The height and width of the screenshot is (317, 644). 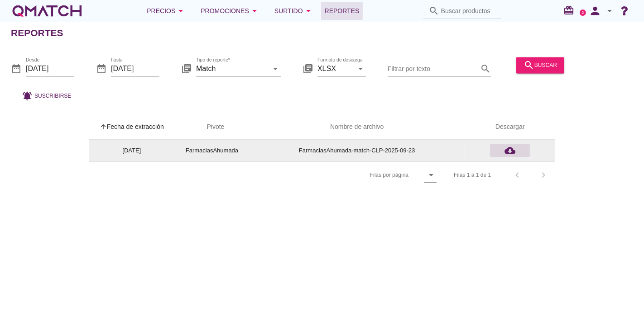 What do you see at coordinates (230, 11) in the screenshot?
I see `button: Promociones` at bounding box center [230, 11].